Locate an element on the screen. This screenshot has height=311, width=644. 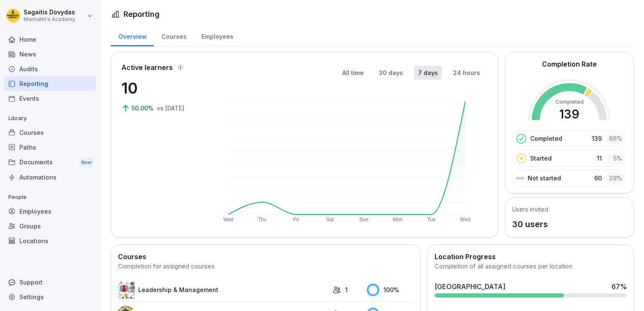
p: 60 is located at coordinates (598, 178).